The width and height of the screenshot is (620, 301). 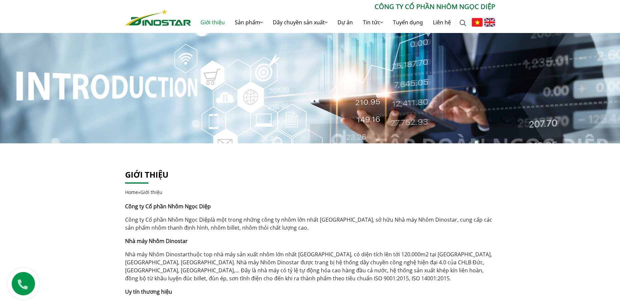 I want to click on strong: Nhà máy Nhôm Dinostar, so click(x=156, y=241).